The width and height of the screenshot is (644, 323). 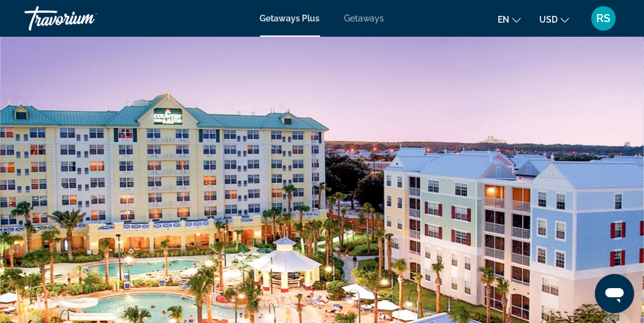 I want to click on a: Travorium, so click(x=85, y=19).